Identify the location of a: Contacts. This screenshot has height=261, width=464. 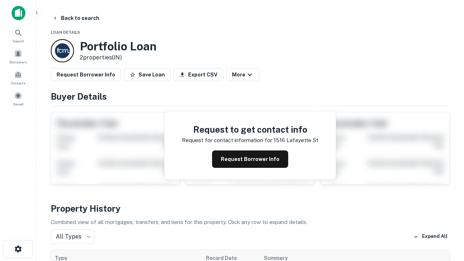
(18, 78).